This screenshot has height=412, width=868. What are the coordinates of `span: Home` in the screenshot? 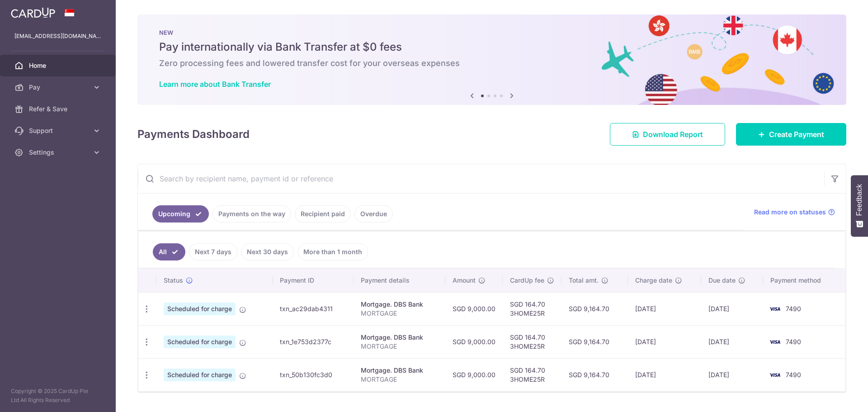 It's located at (59, 66).